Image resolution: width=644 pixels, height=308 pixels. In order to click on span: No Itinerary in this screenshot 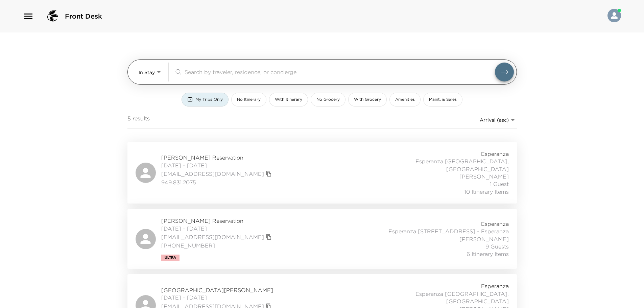, I will do `click(249, 99)`.